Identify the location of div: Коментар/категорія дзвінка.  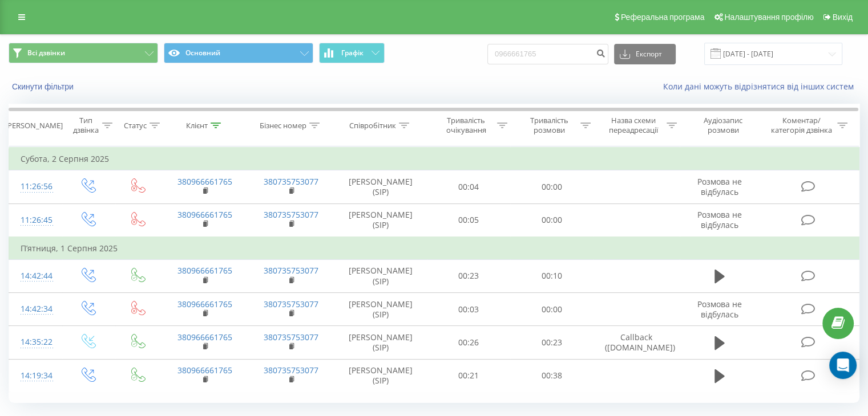
(800, 125).